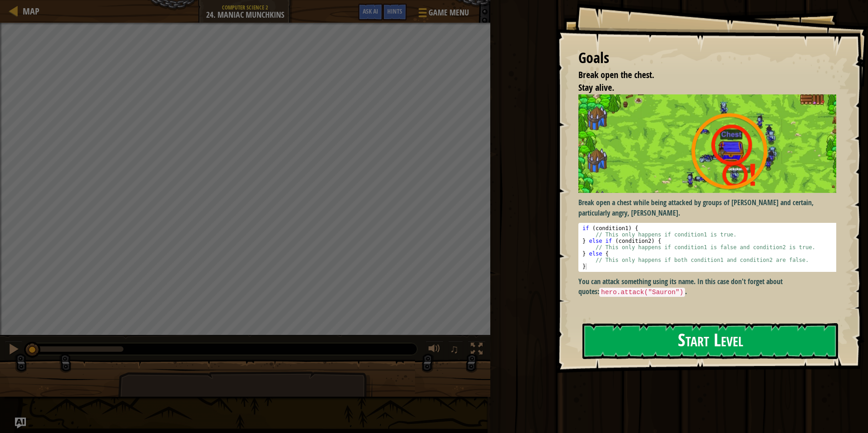 The height and width of the screenshot is (433, 868). Describe the element at coordinates (711, 287) in the screenshot. I see `p: You can attack something using its name. In this case don't forget about quotes: .` at that location.